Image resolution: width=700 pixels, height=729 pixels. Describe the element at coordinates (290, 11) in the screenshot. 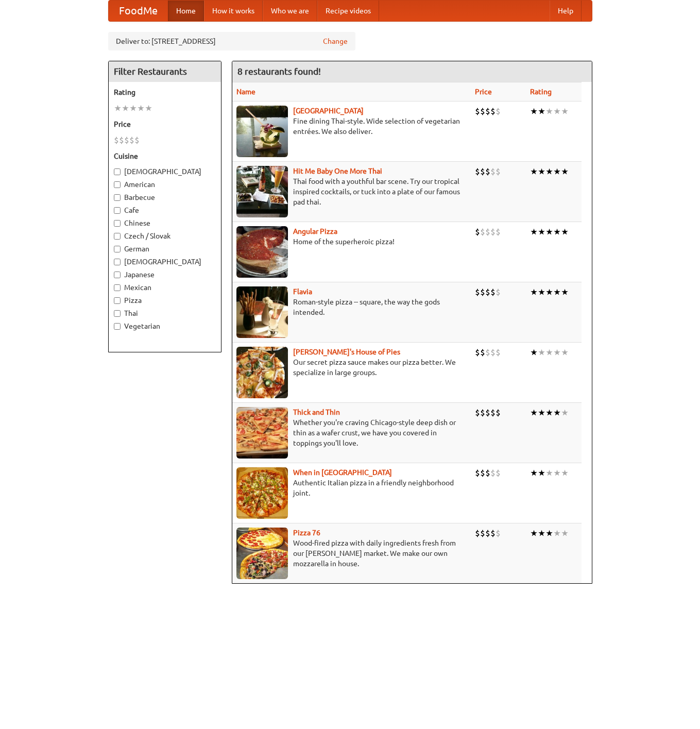

I see `a: Who we are` at that location.